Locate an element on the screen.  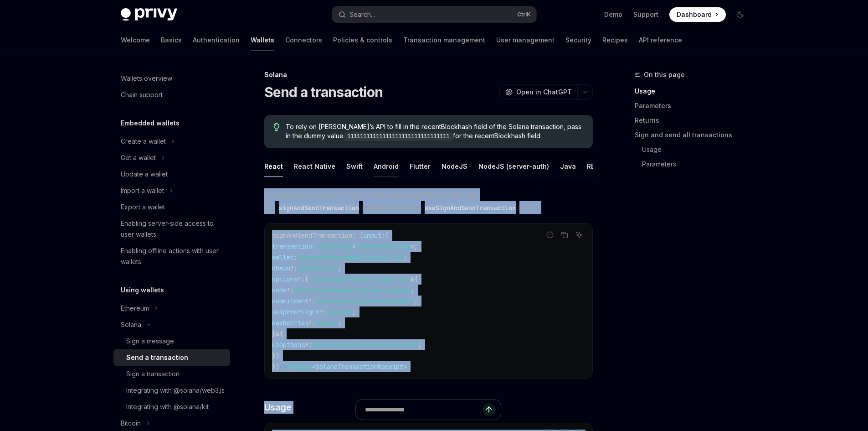
span: chain is located at coordinates (281, 268).